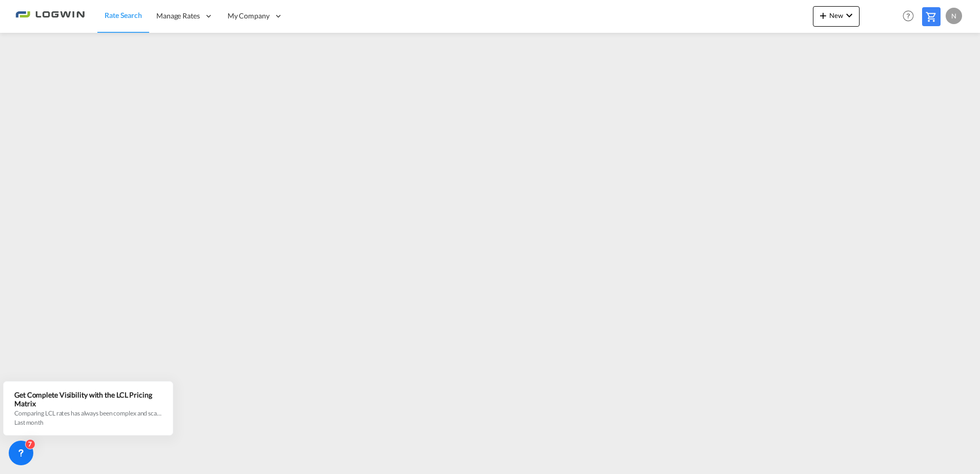  What do you see at coordinates (836, 16) in the screenshot?
I see `span: New` at bounding box center [836, 16].